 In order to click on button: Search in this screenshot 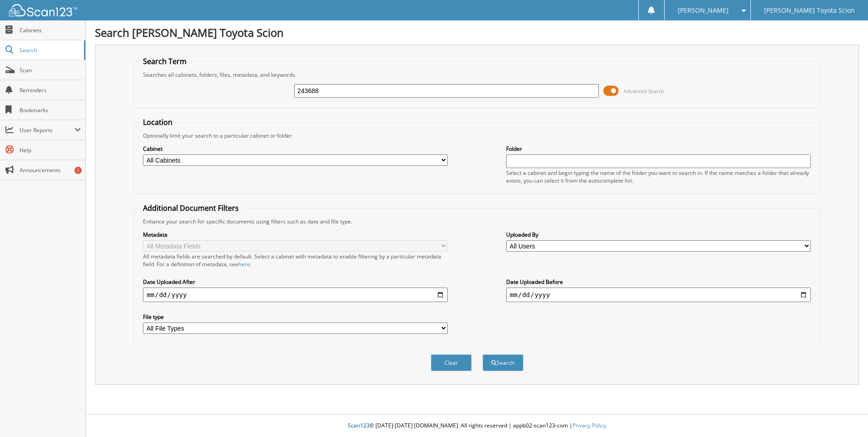, I will do `click(503, 363)`.